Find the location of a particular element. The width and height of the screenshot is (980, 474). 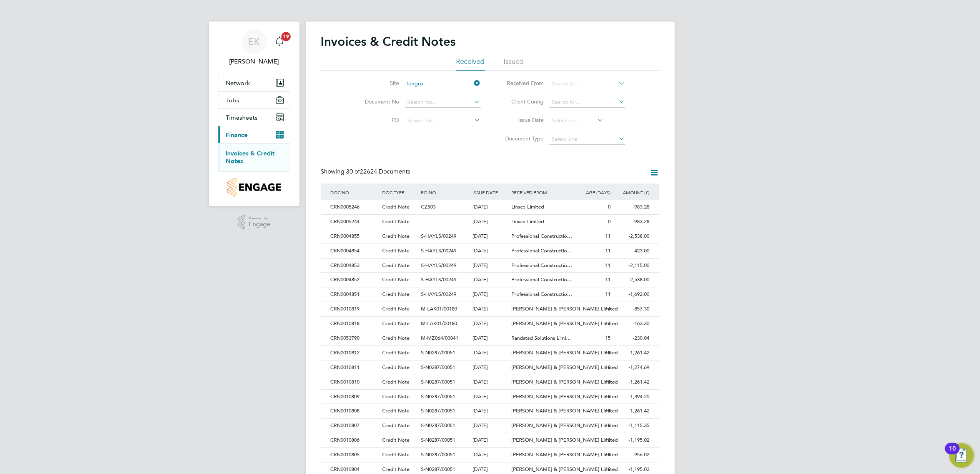

div: -857.30 is located at coordinates (632, 309).